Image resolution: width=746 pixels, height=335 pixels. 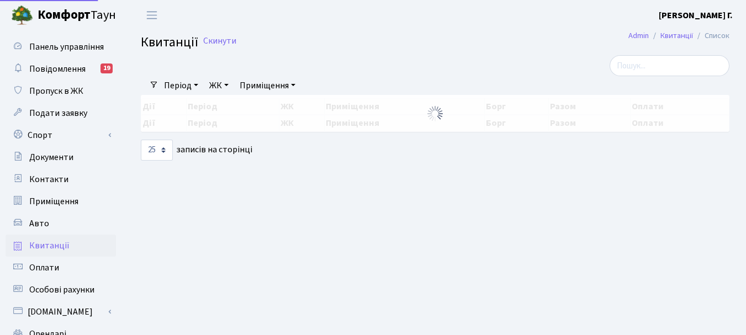 I want to click on span: Документи, so click(x=51, y=157).